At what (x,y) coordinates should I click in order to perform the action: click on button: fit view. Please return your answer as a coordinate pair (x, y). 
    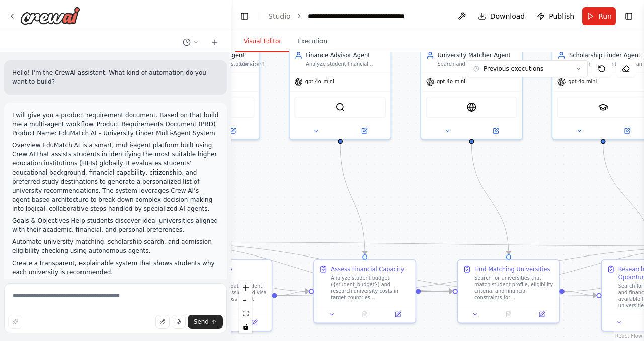
    Looking at the image, I should click on (245, 314).